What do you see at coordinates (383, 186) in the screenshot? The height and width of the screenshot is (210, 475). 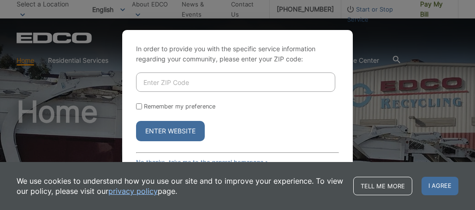 I see `a: Tell me more` at bounding box center [383, 186].